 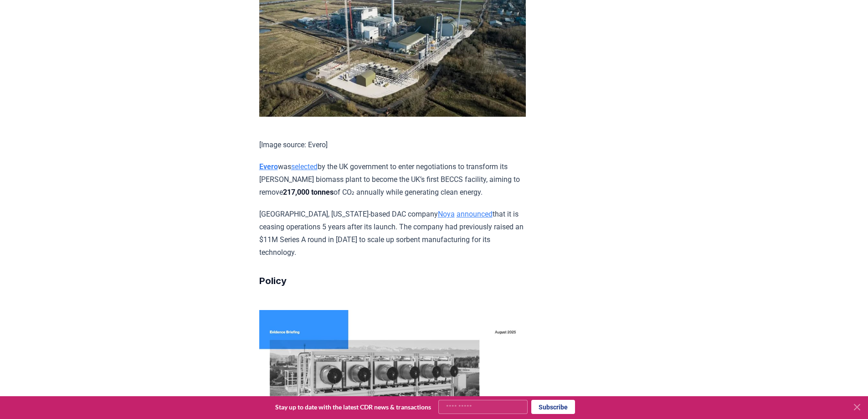 What do you see at coordinates (474, 213) in the screenshot?
I see `a: announced` at bounding box center [474, 213].